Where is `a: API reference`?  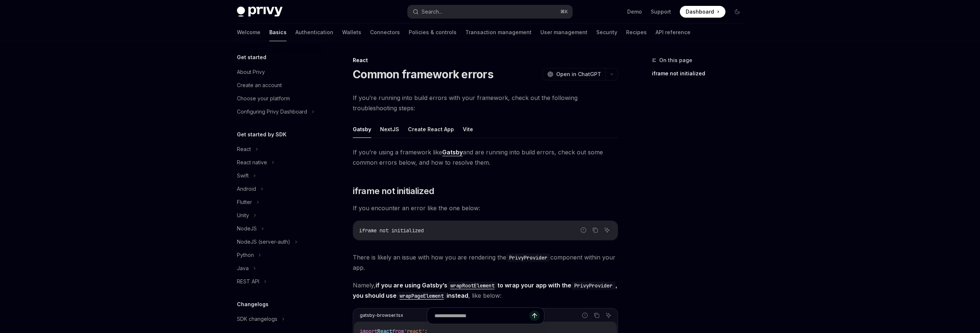
a: API reference is located at coordinates (673, 32).